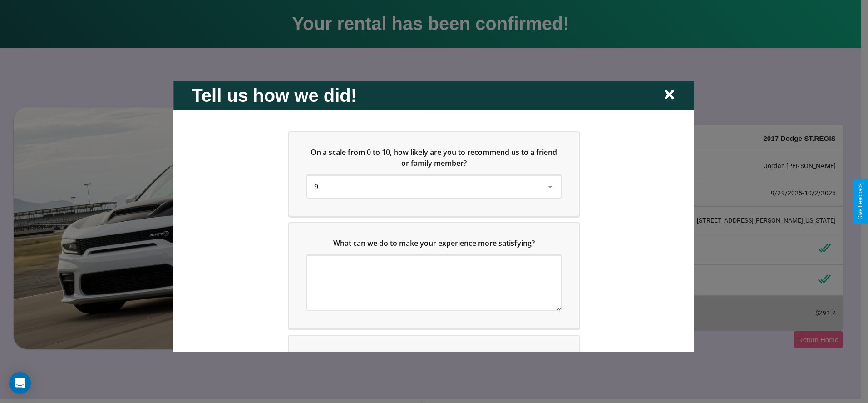 This screenshot has height=403, width=868. What do you see at coordinates (20, 382) in the screenshot?
I see `div: Open Intercom Messenger` at bounding box center [20, 382].